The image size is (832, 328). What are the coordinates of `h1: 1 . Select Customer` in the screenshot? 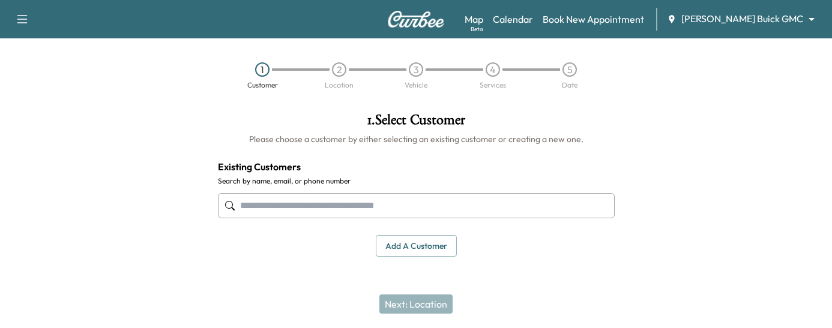 It's located at (416, 123).